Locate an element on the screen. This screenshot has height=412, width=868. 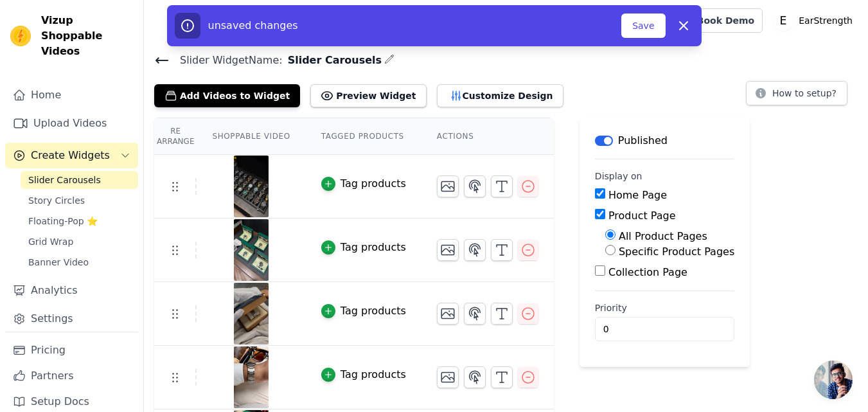
span: Banner Video is located at coordinates (59, 262).